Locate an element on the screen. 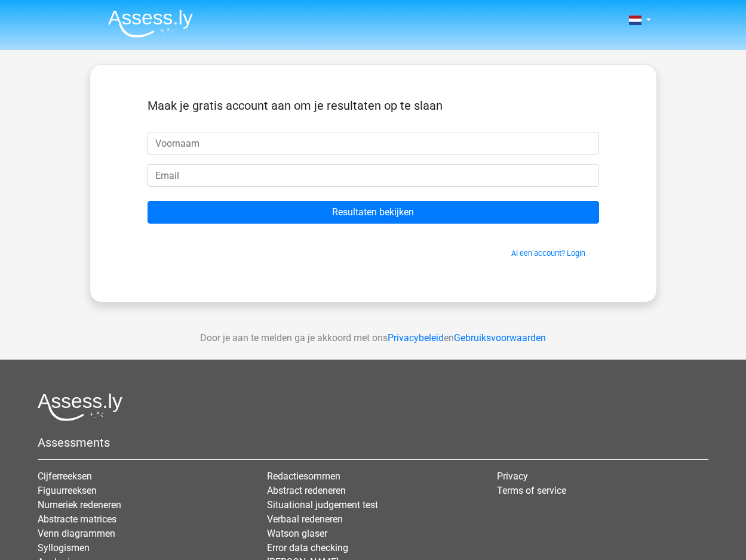 Image resolution: width=746 pixels, height=560 pixels. a: Redactiesommen is located at coordinates (304, 476).